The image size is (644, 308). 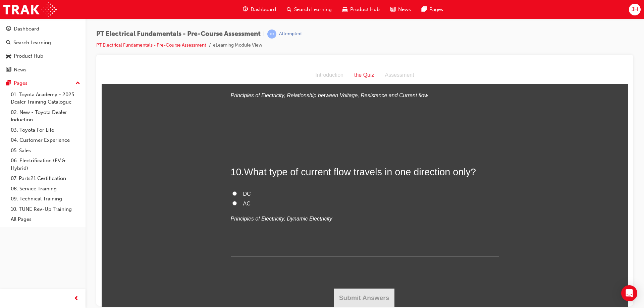 What do you see at coordinates (179, 34) in the screenshot?
I see `span: PT Electrical Fundamentals - Pre-Course Assessment` at bounding box center [179, 34].